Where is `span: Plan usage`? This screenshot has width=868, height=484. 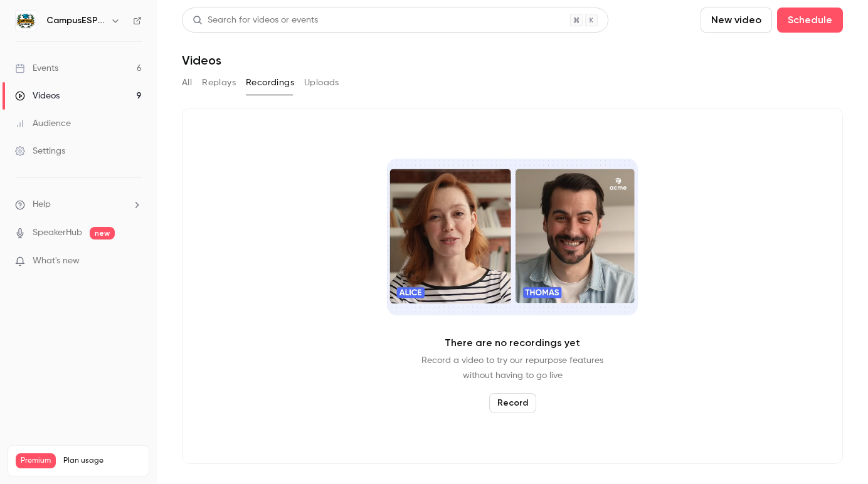
span: Plan usage is located at coordinates (102, 461).